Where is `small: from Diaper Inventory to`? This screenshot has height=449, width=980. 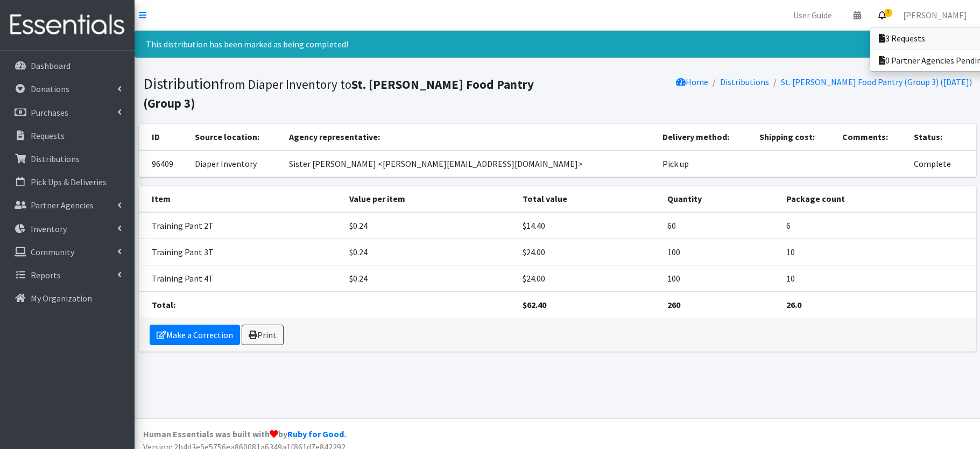
small: from Diaper Inventory to is located at coordinates (338, 94).